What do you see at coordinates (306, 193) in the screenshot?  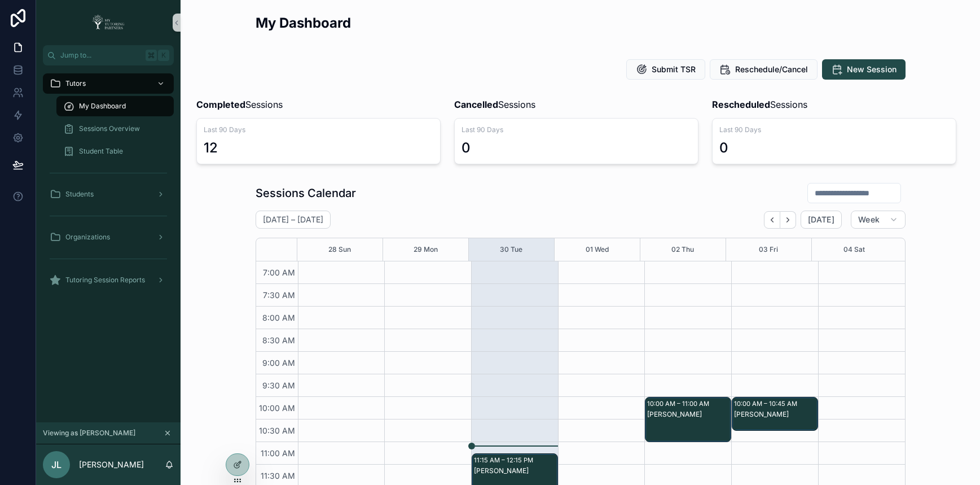 I see `h1: Sessions Calendar` at bounding box center [306, 193].